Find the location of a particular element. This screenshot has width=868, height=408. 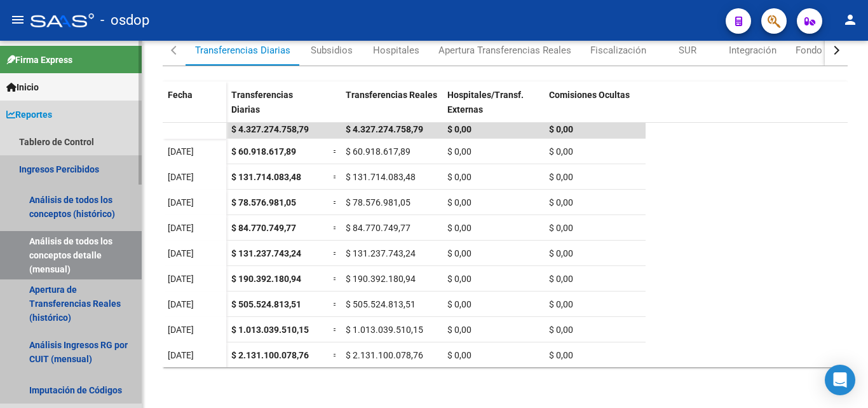

span: Transferencias Reales is located at coordinates (392, 95).